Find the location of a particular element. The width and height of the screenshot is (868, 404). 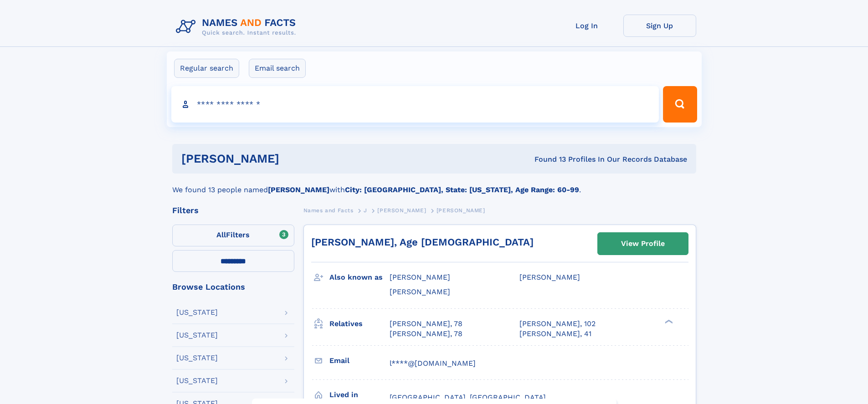

label: Email search is located at coordinates (277, 68).